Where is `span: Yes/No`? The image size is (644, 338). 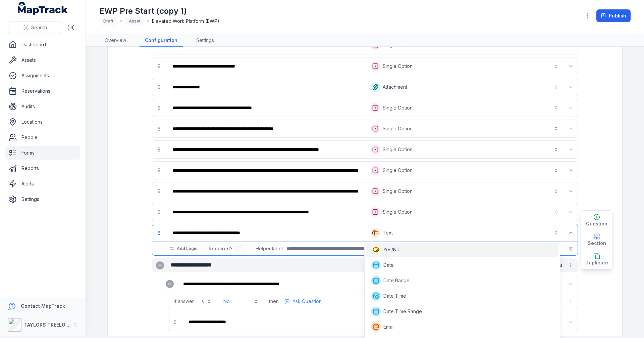 span: Yes/No is located at coordinates (392, 249).